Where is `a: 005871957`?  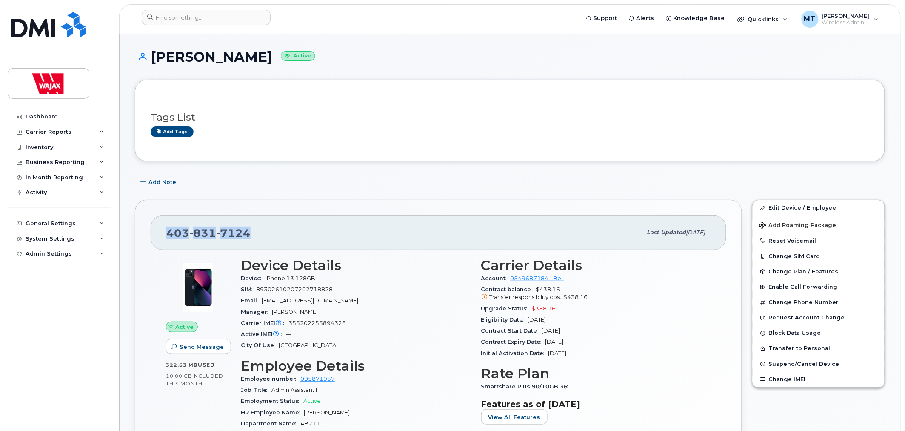 a: 005871957 is located at coordinates (317, 378).